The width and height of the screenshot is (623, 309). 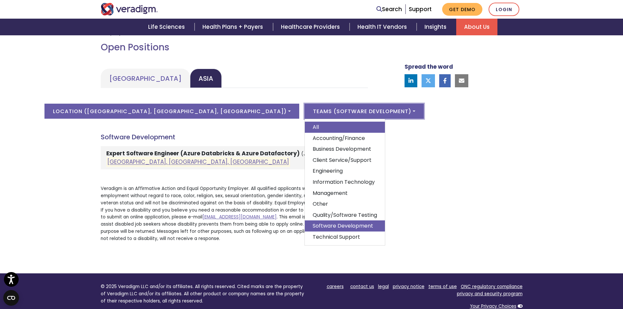 I want to click on a: legal, so click(x=383, y=286).